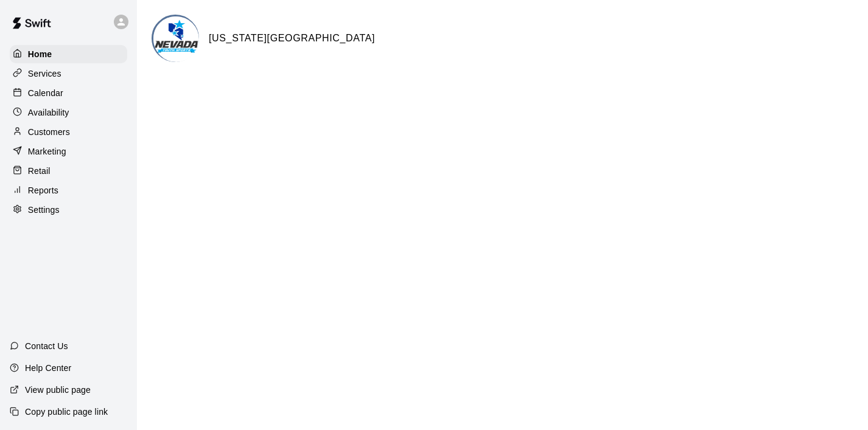 This screenshot has width=868, height=430. Describe the element at coordinates (68, 132) in the screenshot. I see `div: Customers` at that location.